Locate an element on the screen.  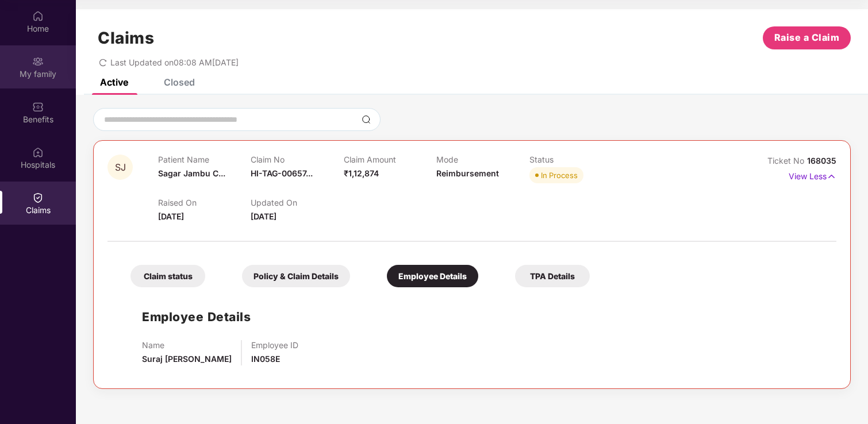
img: svg+xml;base64,PHN2ZyB4bWxucz0iaHR0cDovL3d3dy53My5vcmcvMjAwMC9zdmciIHdpZHRoPSIxNyIgaGVpZ2h0PSIxNy... is located at coordinates (831, 177).